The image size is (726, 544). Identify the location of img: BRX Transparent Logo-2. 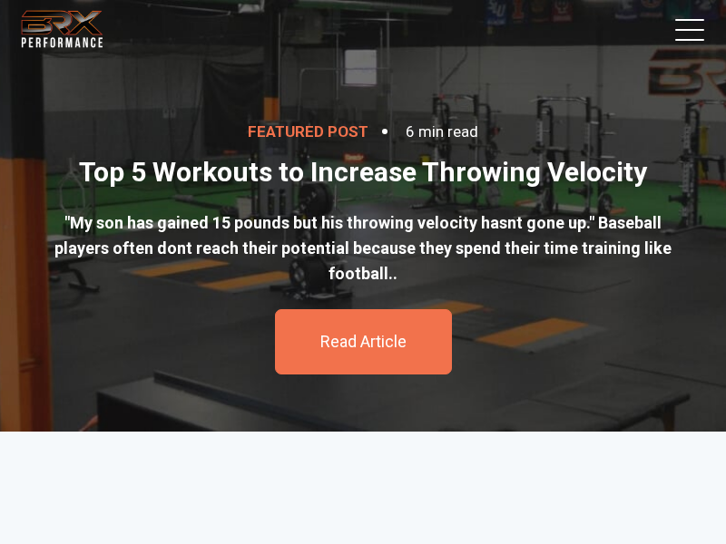
(62, 28).